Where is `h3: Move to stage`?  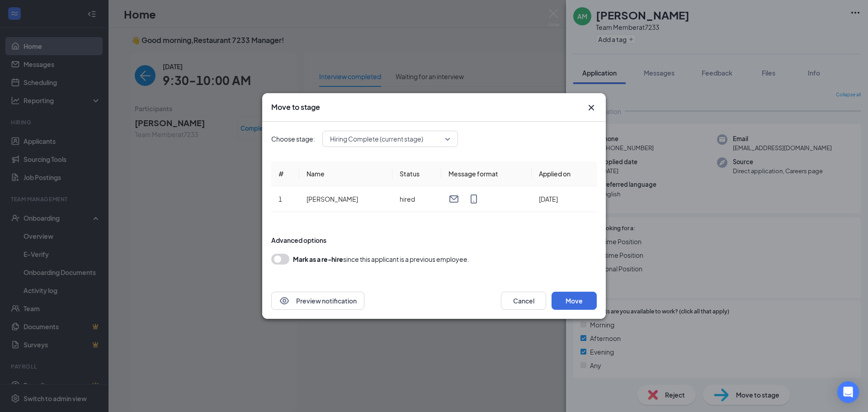 h3: Move to stage is located at coordinates (296, 107).